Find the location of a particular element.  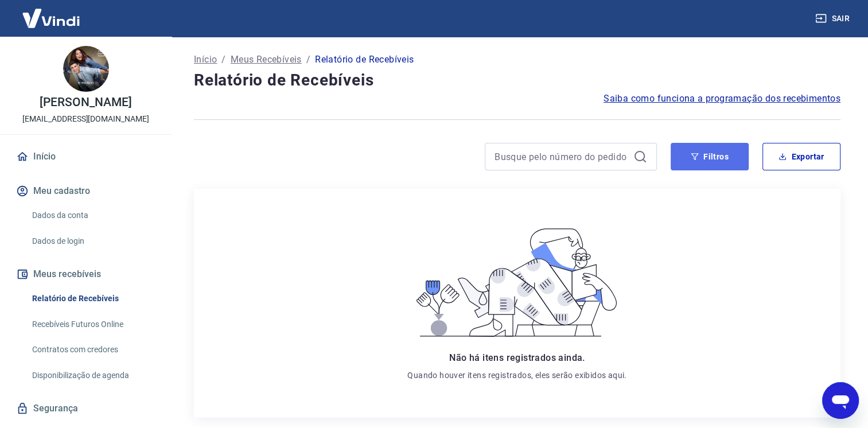

a: Recebíveis Futuros Online is located at coordinates (93, 324).